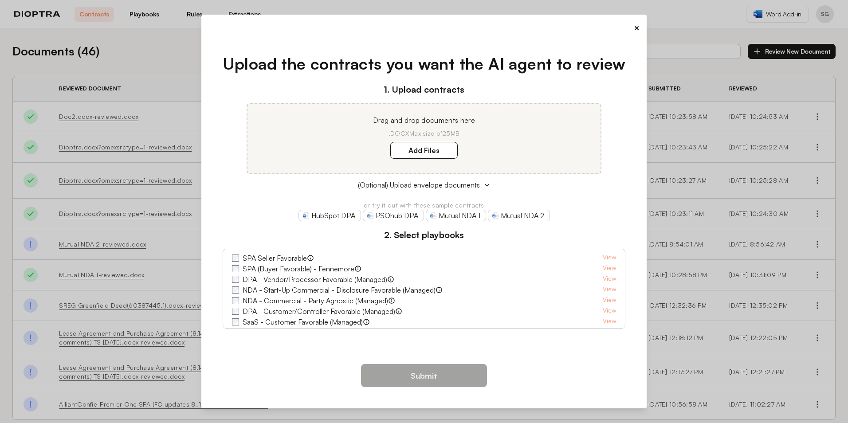 The height and width of the screenshot is (423, 848). Describe the element at coordinates (519, 216) in the screenshot. I see `a: Mutual NDA 2` at that location.